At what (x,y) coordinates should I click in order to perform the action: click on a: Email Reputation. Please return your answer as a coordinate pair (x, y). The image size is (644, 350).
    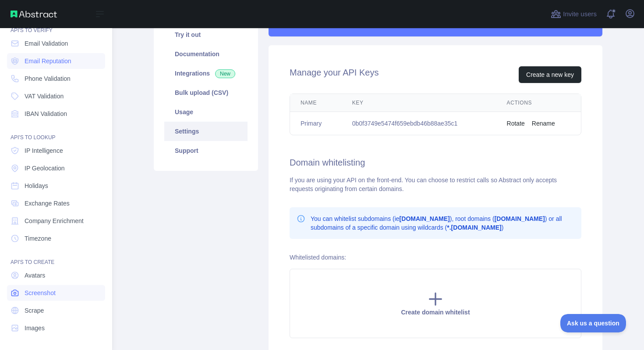
    Looking at the image, I should click on (56, 61).